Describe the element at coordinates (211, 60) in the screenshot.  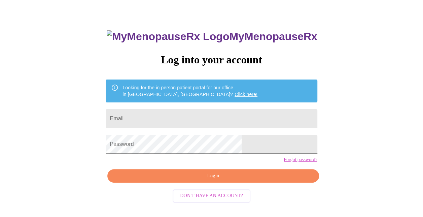
I see `h3: Log into your account` at that location.